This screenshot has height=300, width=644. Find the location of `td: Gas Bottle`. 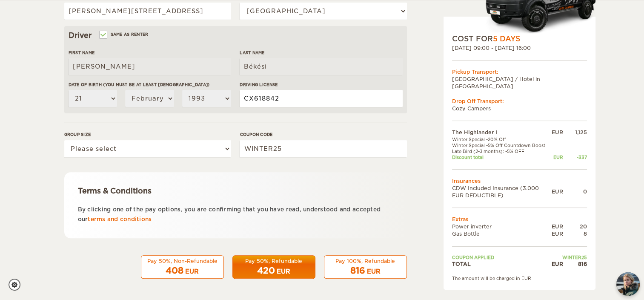

td: Gas Bottle is located at coordinates (502, 233).